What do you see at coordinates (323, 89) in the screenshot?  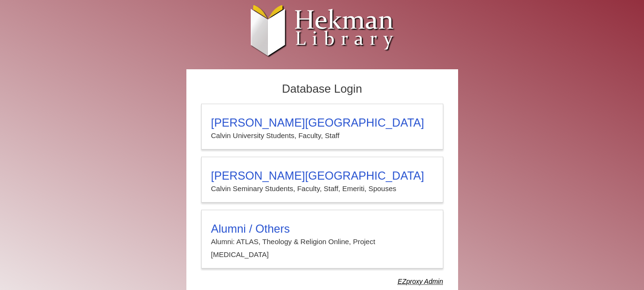 I see `h2: Database Login` at bounding box center [323, 89].